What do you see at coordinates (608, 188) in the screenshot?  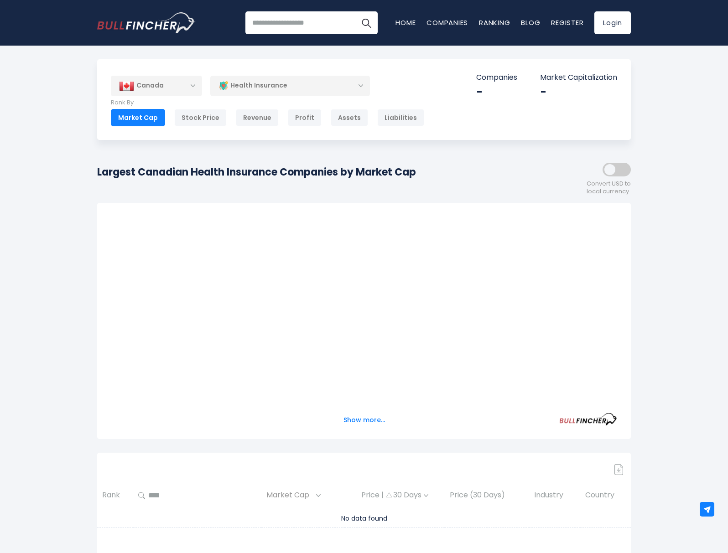 I see `span: Convert USD to local currency` at bounding box center [608, 188].